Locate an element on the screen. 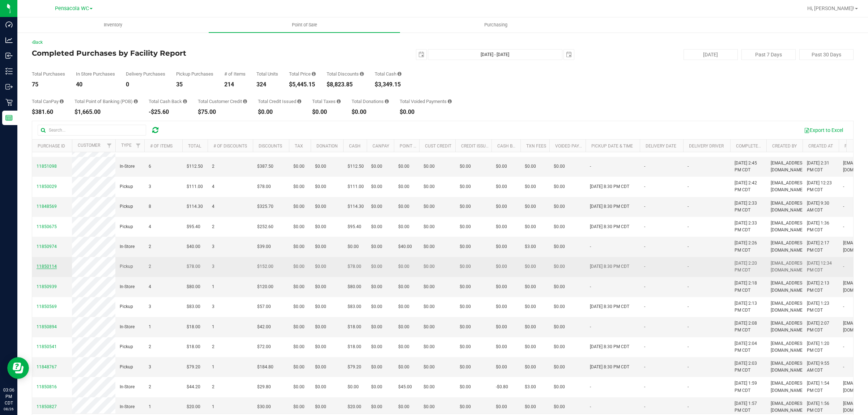 This screenshot has height=415, width=868. inline-svg: Retail is located at coordinates (9, 102).